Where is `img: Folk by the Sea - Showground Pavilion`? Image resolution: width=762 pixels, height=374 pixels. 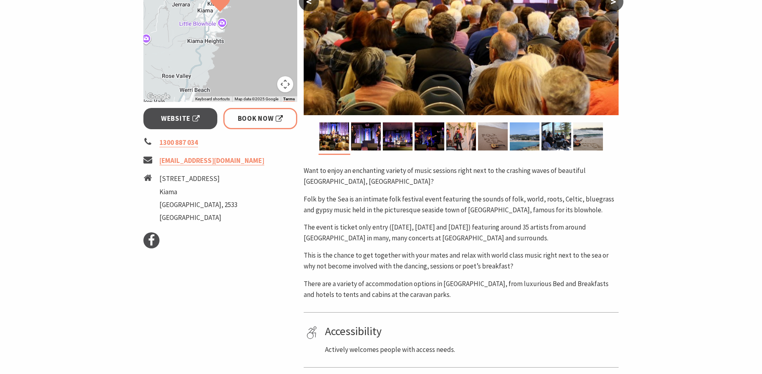 img: Folk by the Sea - Showground Pavilion is located at coordinates (334, 137).